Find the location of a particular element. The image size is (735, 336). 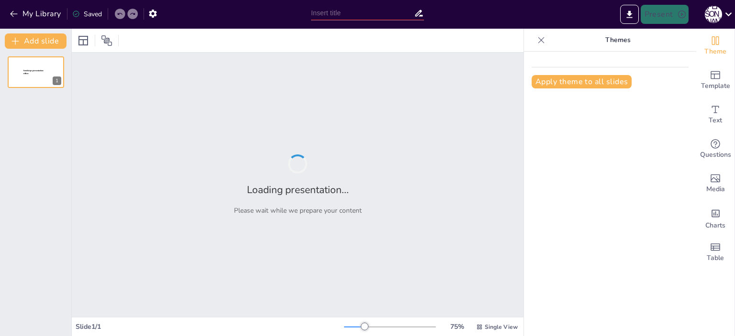

div: Change the overall theme is located at coordinates (716, 46).